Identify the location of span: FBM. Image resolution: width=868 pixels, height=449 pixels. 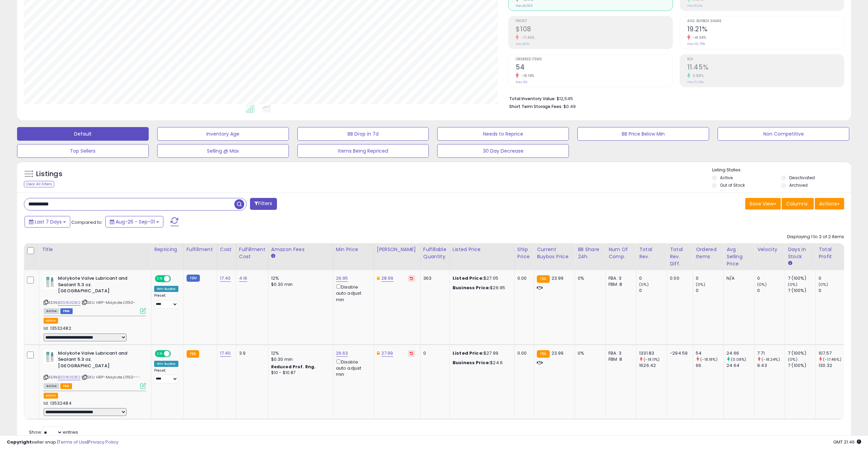
(67, 312).